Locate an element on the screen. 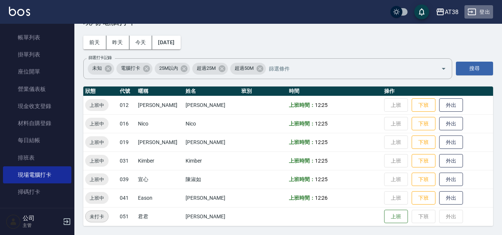 Image resolution: width=502 pixels, height=235 pixels. th: 狀態 is located at coordinates (100, 91).